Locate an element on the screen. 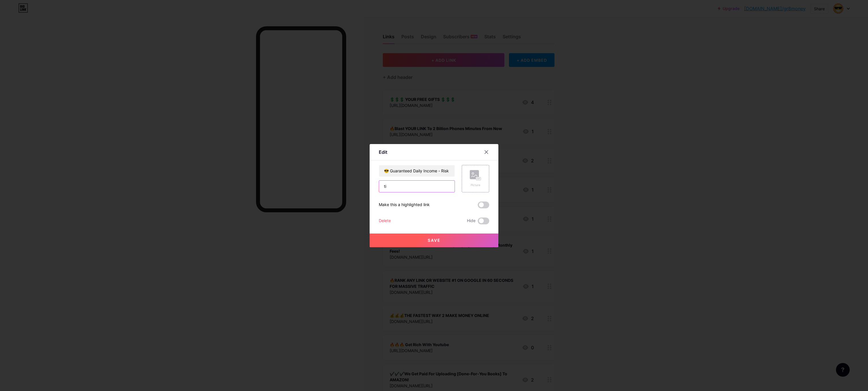  input: URL is located at coordinates (417, 186).